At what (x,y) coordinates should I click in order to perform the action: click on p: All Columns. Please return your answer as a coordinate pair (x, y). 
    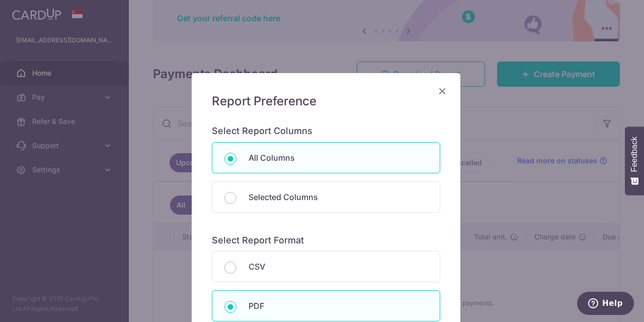
    Looking at the image, I should click on (338, 158).